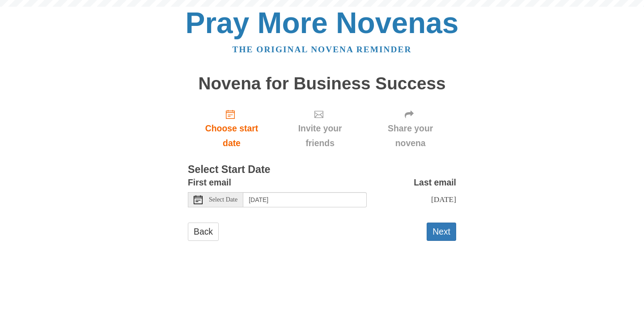  What do you see at coordinates (322, 169) in the screenshot?
I see `h3: Select Start Date` at bounding box center [322, 169].